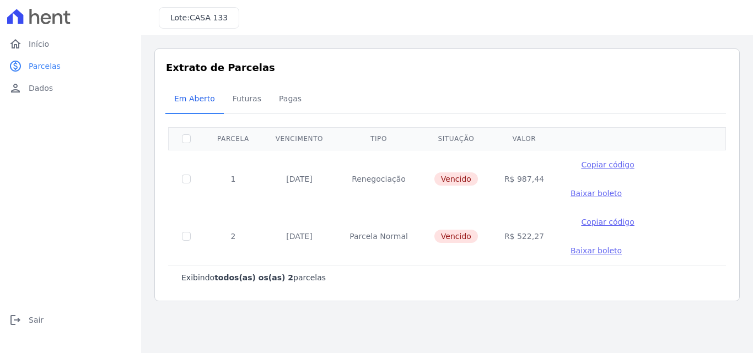  Describe the element at coordinates (379, 236) in the screenshot. I see `td: Parcela Normal` at that location.